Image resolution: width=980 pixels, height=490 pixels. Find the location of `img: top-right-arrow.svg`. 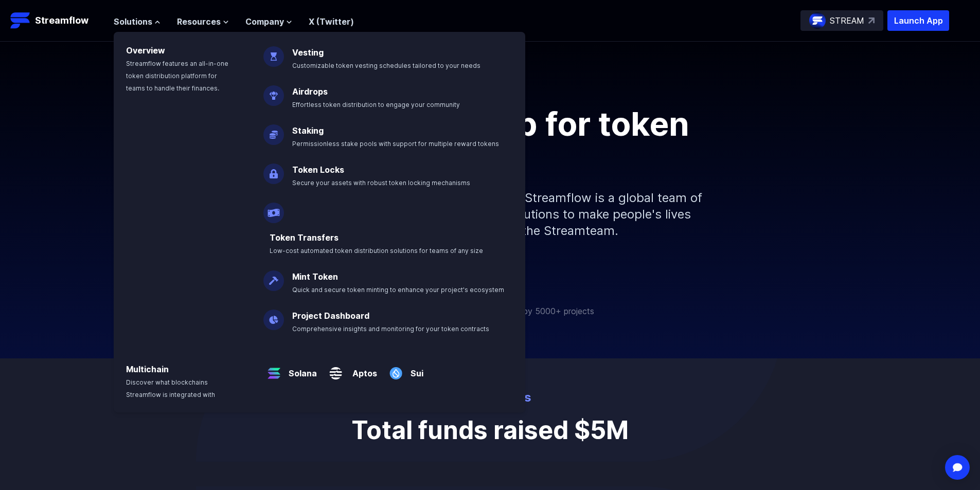

img: top-right-arrow.svg is located at coordinates (871, 20).